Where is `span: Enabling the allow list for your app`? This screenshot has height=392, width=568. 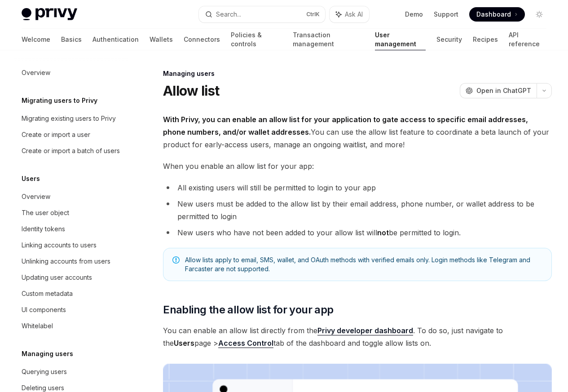 span: Enabling the allow list for your app is located at coordinates (247, 310).